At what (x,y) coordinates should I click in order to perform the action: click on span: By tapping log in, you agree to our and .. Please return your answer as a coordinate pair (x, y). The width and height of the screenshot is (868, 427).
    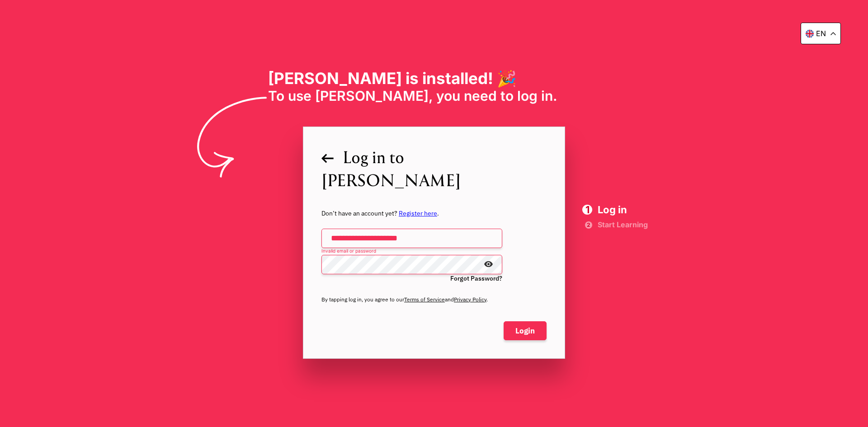
    Looking at the image, I should click on (434, 300).